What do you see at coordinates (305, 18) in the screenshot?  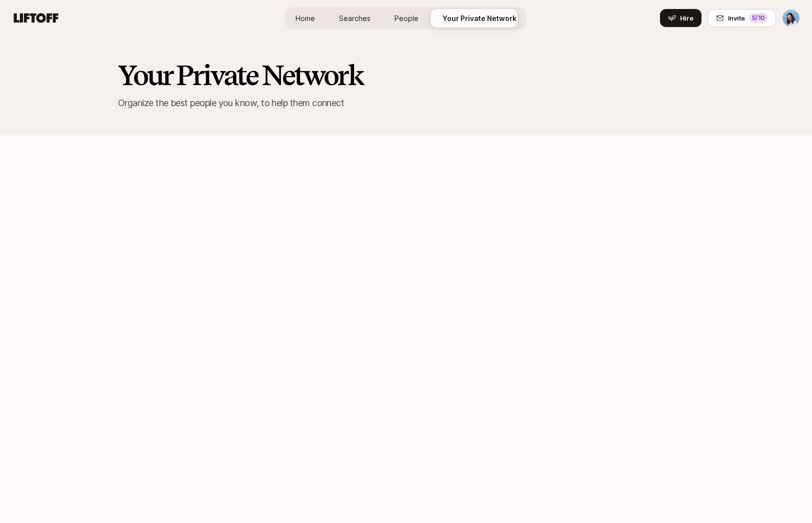 I see `a: Home` at bounding box center [305, 18].